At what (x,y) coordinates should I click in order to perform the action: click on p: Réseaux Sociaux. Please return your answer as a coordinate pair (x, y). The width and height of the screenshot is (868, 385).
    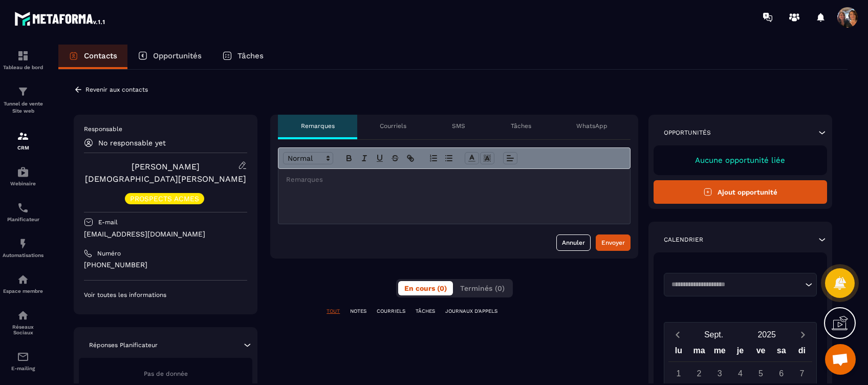
    Looking at the image, I should click on (23, 330).